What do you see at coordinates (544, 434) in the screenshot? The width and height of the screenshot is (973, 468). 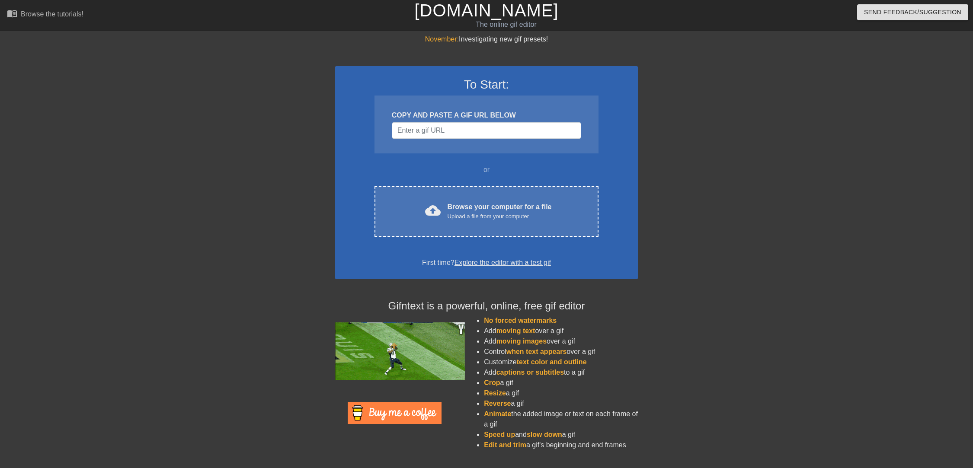 I see `span: slow down` at bounding box center [544, 434].